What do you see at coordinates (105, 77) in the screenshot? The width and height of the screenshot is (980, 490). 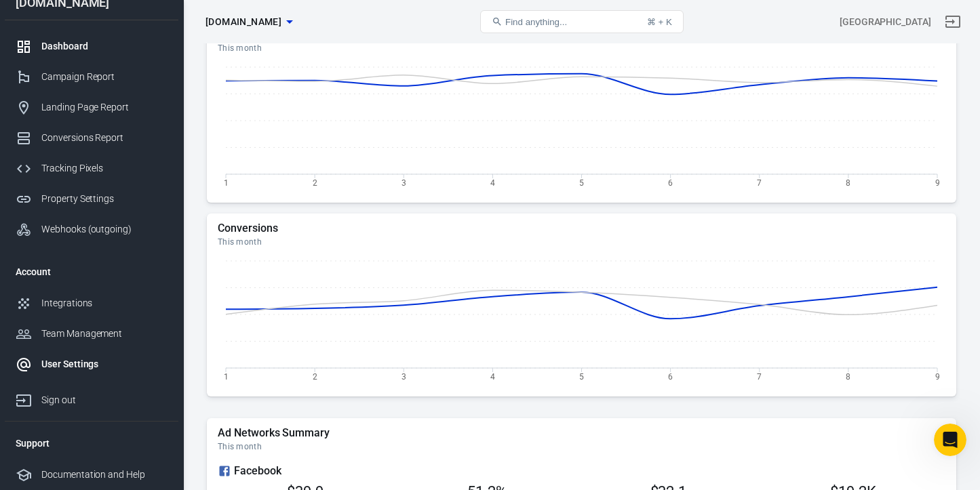 I see `div: Campaign Report` at bounding box center [105, 77].